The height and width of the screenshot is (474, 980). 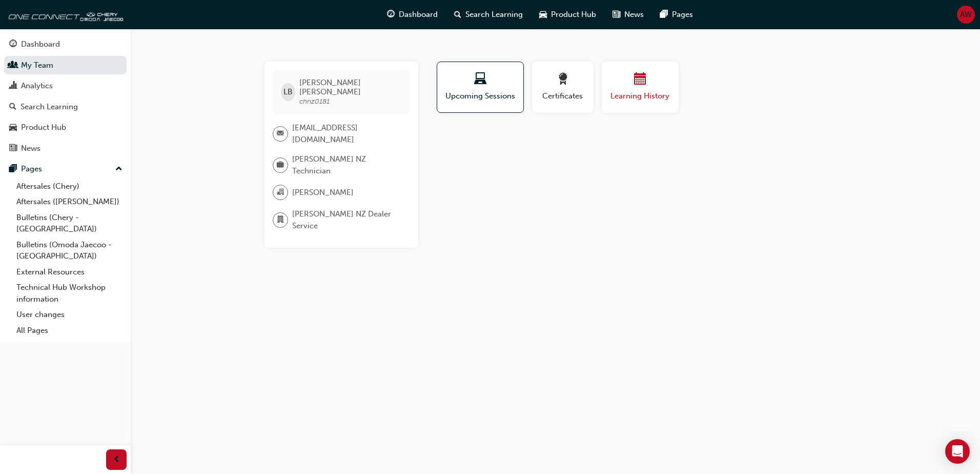 What do you see at coordinates (488, 15) in the screenshot?
I see `a: search-iconSearch Learning` at bounding box center [488, 15].